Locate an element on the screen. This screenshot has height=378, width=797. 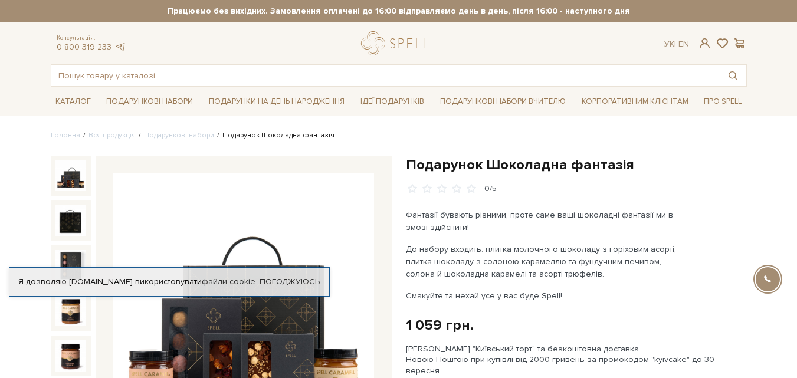
a: Ідеї подарунків is located at coordinates (392, 101).